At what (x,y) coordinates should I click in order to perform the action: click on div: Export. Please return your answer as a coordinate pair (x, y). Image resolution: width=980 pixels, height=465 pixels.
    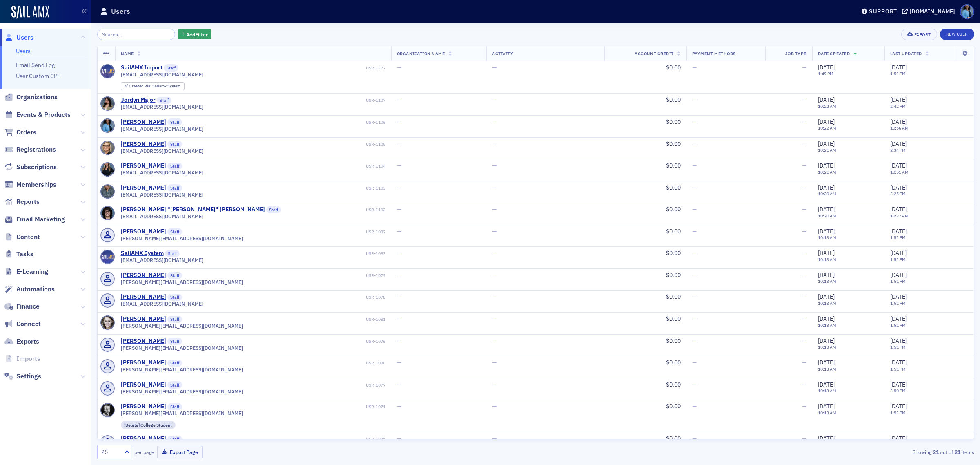
    Looking at the image, I should click on (923, 34).